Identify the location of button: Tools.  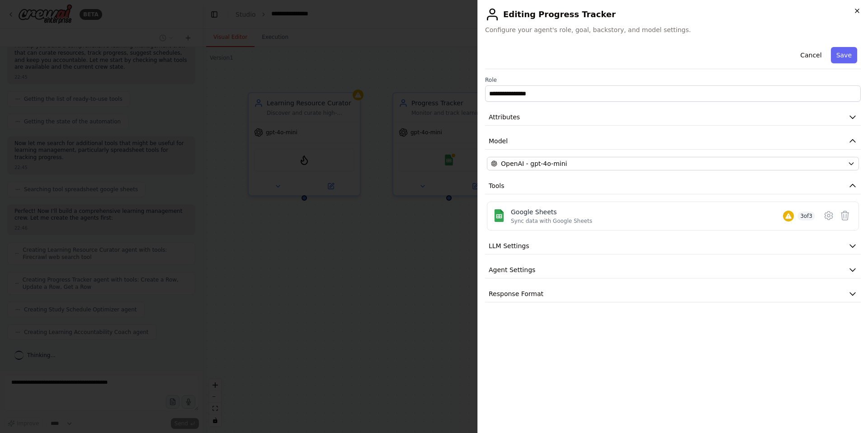
(673, 186).